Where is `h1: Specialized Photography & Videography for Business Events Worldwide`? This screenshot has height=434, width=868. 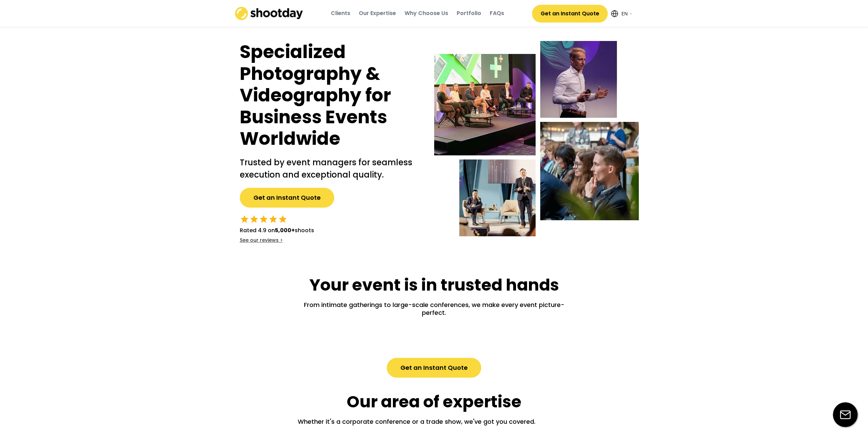
h1: Specialized Photography & Videography for Business Events Worldwide is located at coordinates (330, 95).